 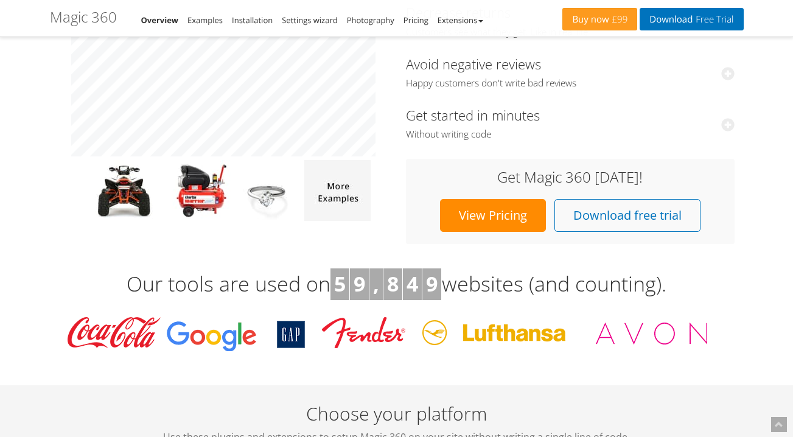 I want to click on img: Magic Toolbox Customers, so click(x=397, y=333).